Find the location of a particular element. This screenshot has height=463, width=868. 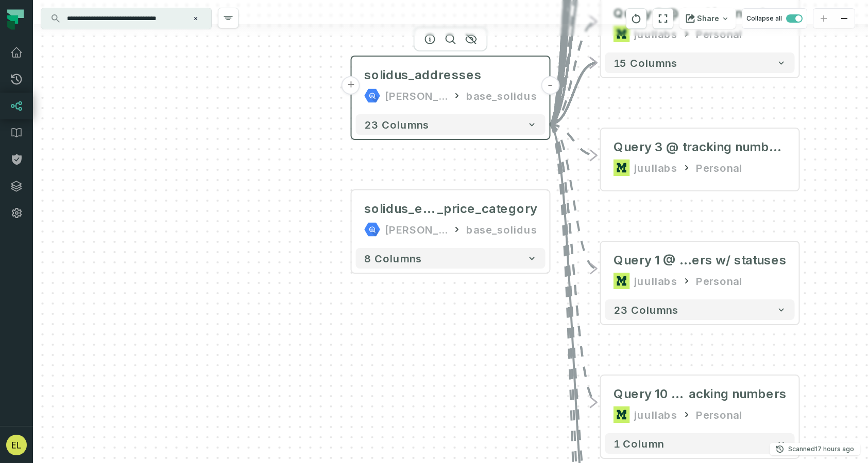

g: Edge from 55cb7af7a6da21b73393abc0594ee53d to 371906e649010e134ab2d7e24cf93b1d is located at coordinates (572, 263).